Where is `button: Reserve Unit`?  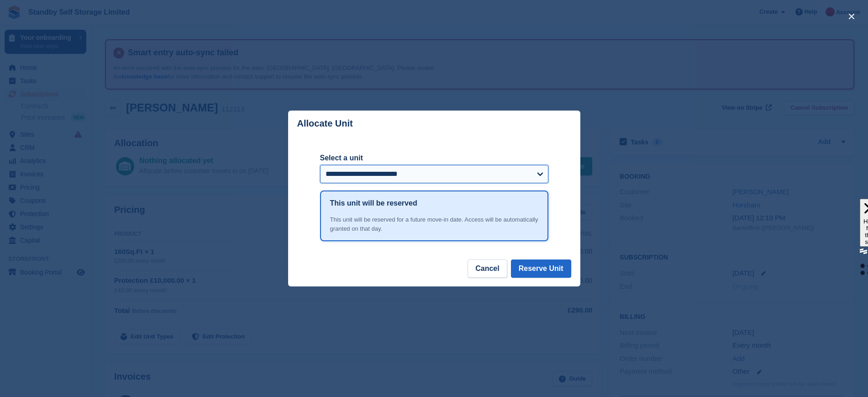
button: Reserve Unit is located at coordinates (541, 269).